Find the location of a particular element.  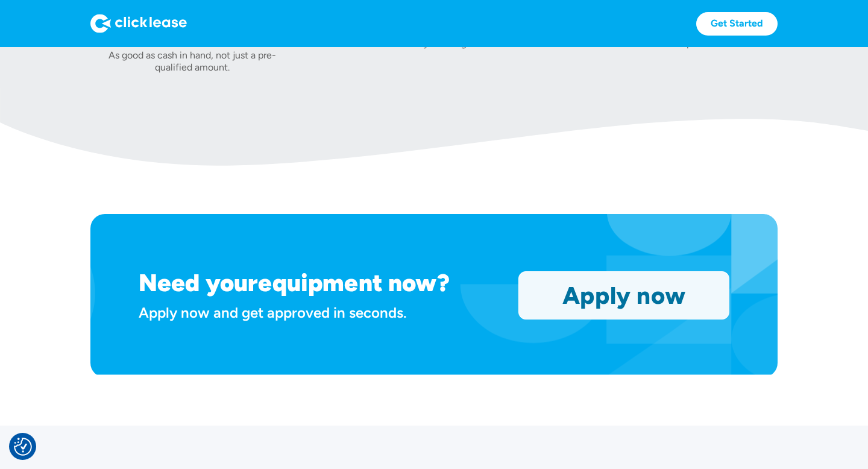

img: Logo is located at coordinates (139, 24).